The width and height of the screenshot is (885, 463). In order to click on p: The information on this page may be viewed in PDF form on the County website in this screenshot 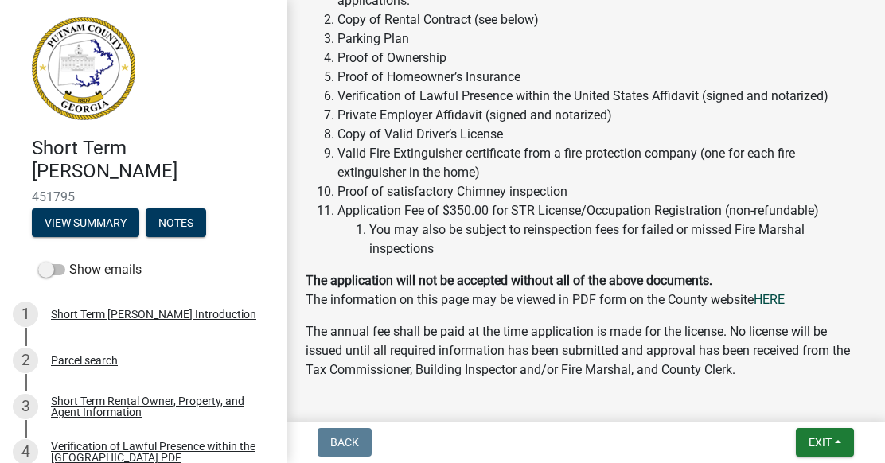, I will do `click(586, 291)`.